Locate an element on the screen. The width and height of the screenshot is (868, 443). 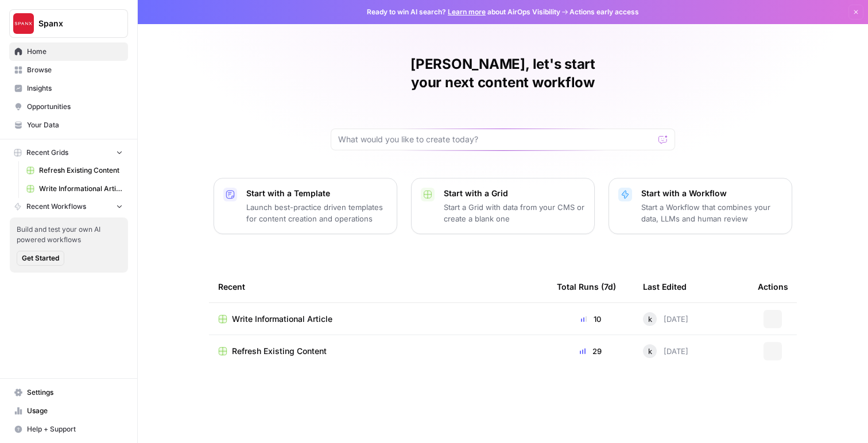
span: Build and test your own AI powered workflows is located at coordinates (69, 235).